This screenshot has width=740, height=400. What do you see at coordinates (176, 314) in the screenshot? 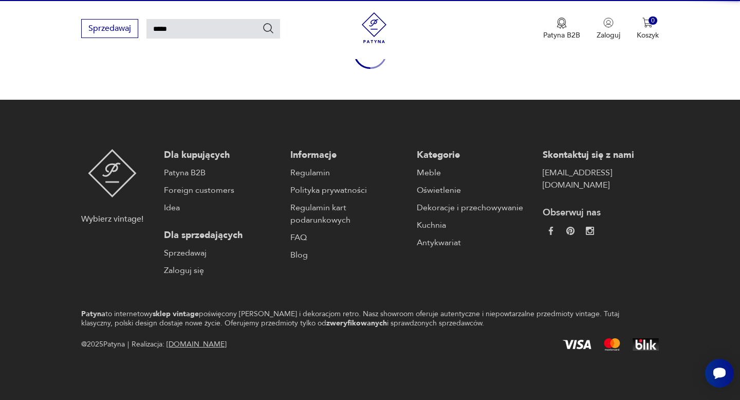
I see `strong: sklep vintage` at bounding box center [176, 314].